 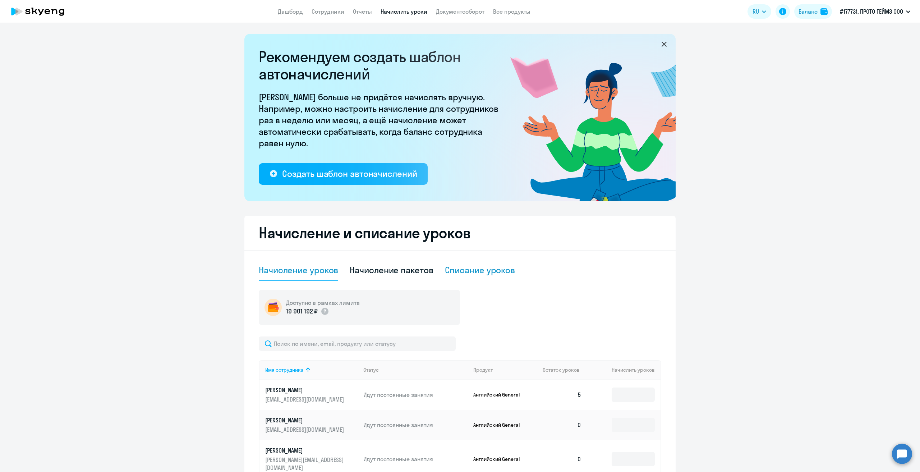 I want to click on a: Все продукты, so click(x=512, y=11).